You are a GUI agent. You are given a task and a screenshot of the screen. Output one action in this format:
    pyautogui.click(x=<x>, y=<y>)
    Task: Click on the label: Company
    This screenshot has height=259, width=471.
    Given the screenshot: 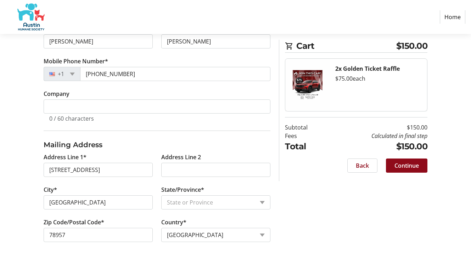 What is the action you would take?
    pyautogui.click(x=56, y=94)
    